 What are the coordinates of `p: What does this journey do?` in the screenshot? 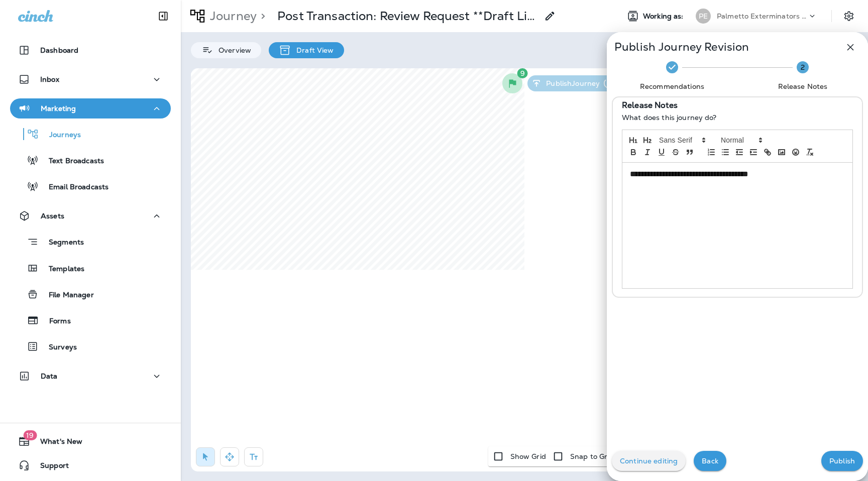 It's located at (737, 117).